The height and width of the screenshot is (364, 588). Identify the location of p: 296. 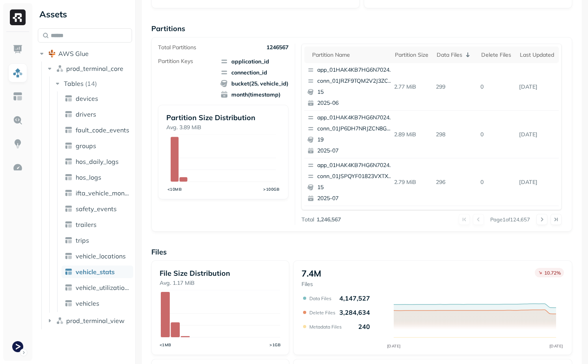
(455, 182).